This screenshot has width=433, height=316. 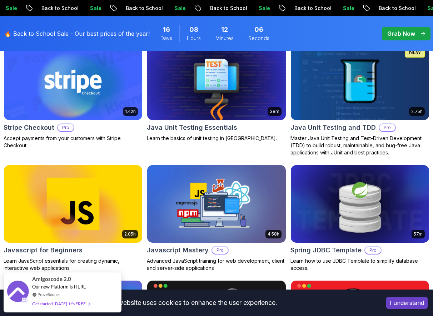 What do you see at coordinates (73, 218) in the screenshot?
I see `a: Javascript for Beginners card2.05hJavascript for BeginnersLearn JavaScript essentials for creatin...` at bounding box center [73, 218].